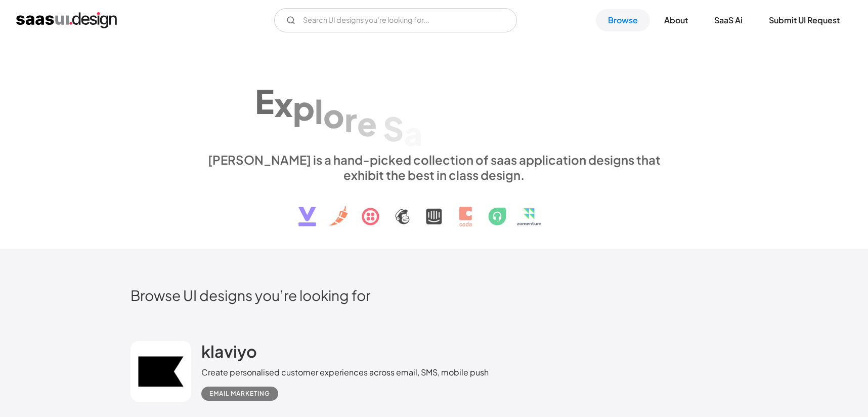 The image size is (868, 417). What do you see at coordinates (434, 209) in the screenshot?
I see `img: text, icon, saas logo` at bounding box center [434, 209].